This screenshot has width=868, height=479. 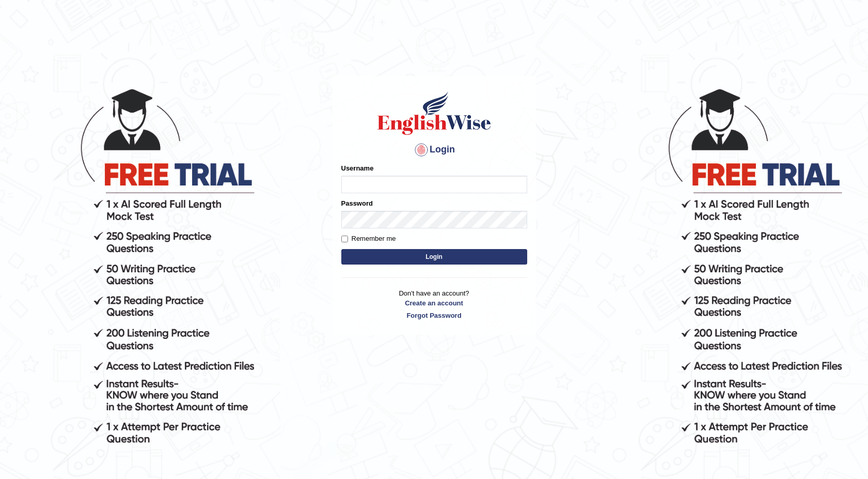 I want to click on input: Remember me, so click(x=344, y=239).